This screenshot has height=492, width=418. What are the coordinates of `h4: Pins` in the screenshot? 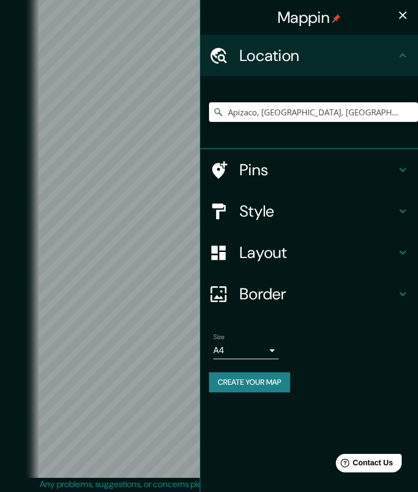 It's located at (318, 170).